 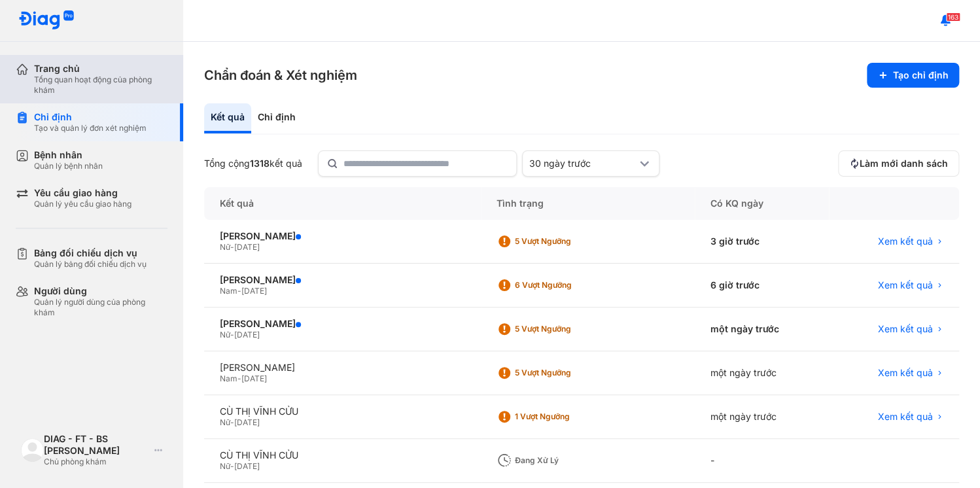 I want to click on div: Quản lý bảng đối chiếu dịch vụ, so click(x=91, y=264).